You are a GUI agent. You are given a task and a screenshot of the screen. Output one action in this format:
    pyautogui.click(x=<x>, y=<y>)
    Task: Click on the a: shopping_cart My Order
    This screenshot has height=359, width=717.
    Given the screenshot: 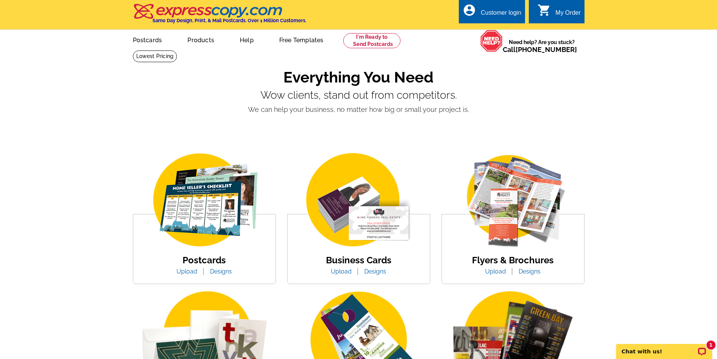 What is the action you would take?
    pyautogui.click(x=559, y=13)
    